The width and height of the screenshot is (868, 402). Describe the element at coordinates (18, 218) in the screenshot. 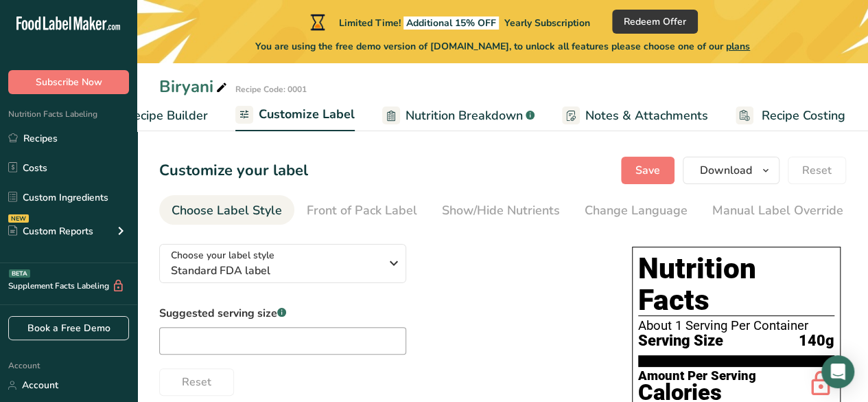

I see `div: NEW` at that location.